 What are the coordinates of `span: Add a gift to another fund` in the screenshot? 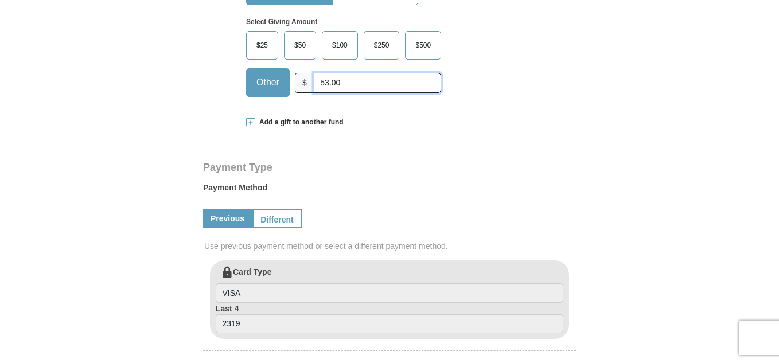 It's located at (299, 122).